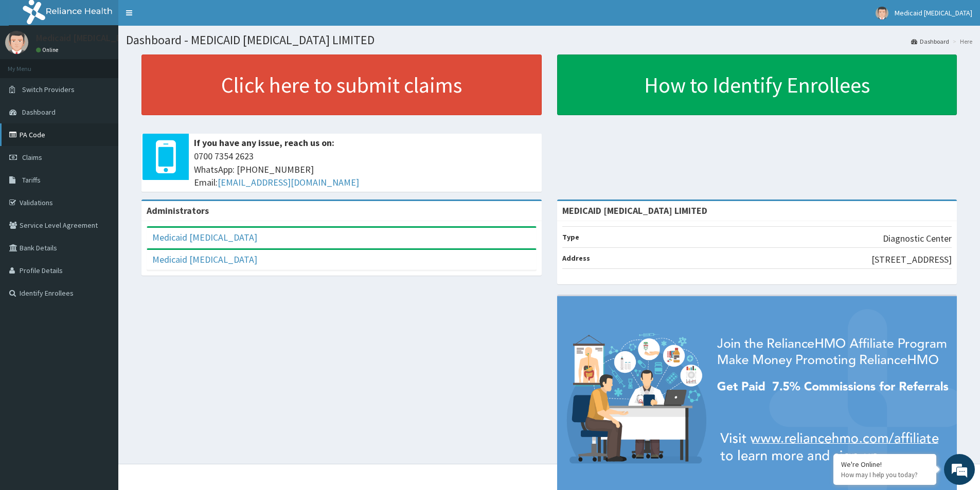 The image size is (980, 490). I want to click on a: How to Identify Enrollees, so click(757, 84).